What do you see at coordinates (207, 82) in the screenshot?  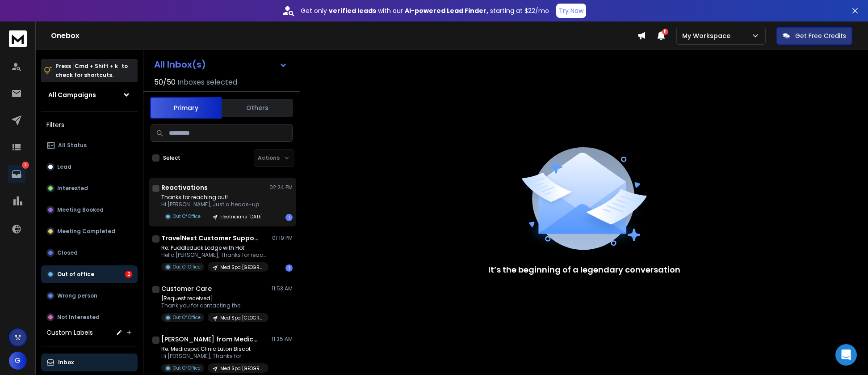 I see `h3: Inboxes selected` at bounding box center [207, 82].